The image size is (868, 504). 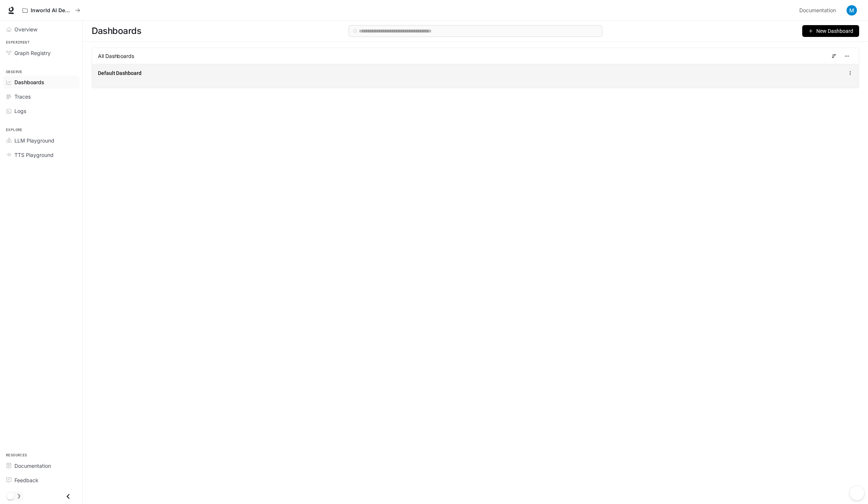 I want to click on span: All Dashboards, so click(x=116, y=56).